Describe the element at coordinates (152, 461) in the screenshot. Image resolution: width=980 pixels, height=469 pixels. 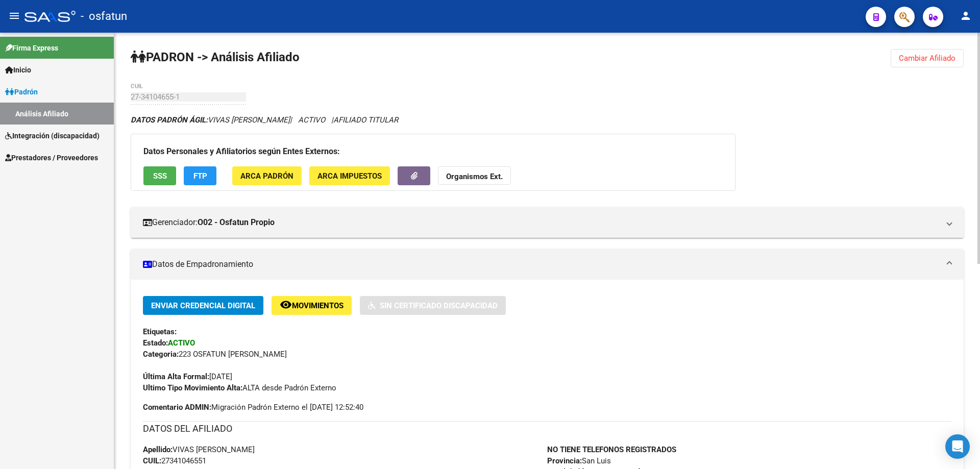
I see `strong: CUIL:` at that location.